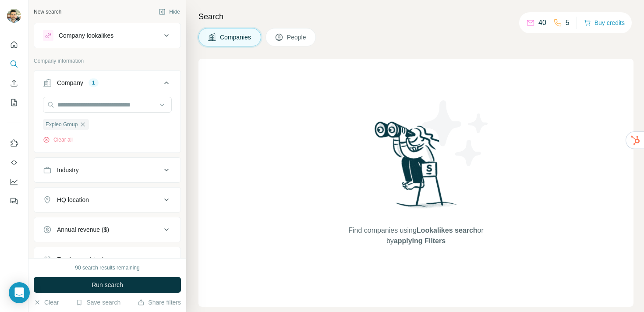 The image size is (644, 312). Describe the element at coordinates (567, 22) in the screenshot. I see `p: 5` at that location.